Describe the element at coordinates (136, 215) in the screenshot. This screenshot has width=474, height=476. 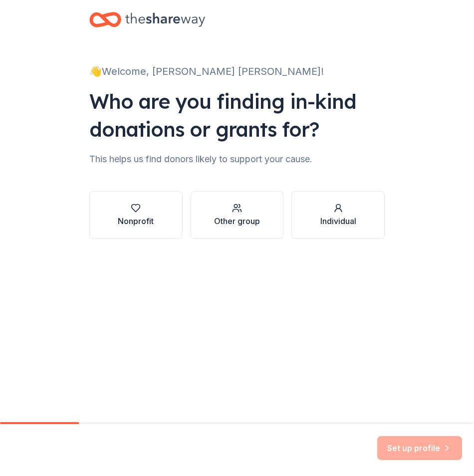
I see `button: Nonprofit` at that location.